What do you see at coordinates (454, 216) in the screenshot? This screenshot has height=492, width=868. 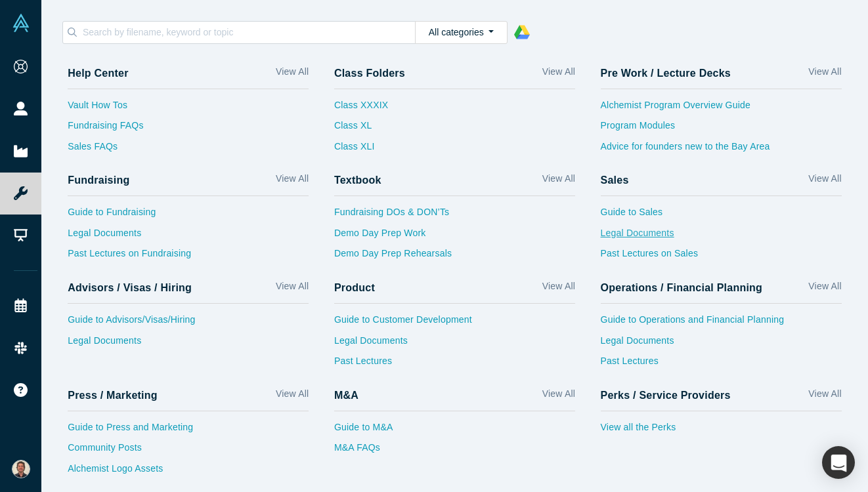 I see `a: Fundraising DOs & DON’Ts` at bounding box center [454, 216].